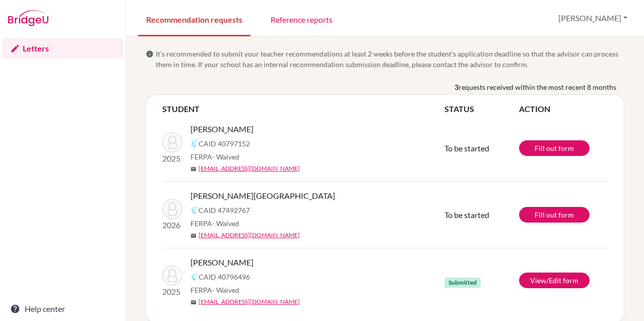  I want to click on img: Yadav, Roshan, so click(172, 142).